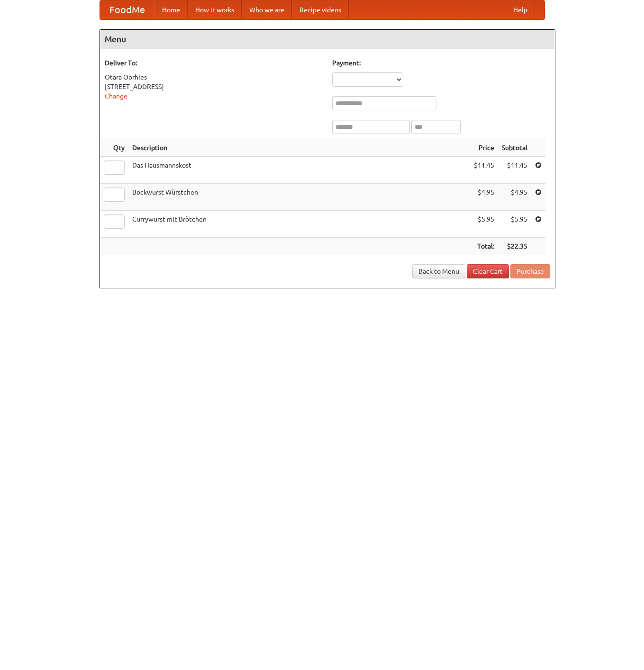 Image resolution: width=644 pixels, height=670 pixels. Describe the element at coordinates (514, 246) in the screenshot. I see `th: $22.35` at that location.